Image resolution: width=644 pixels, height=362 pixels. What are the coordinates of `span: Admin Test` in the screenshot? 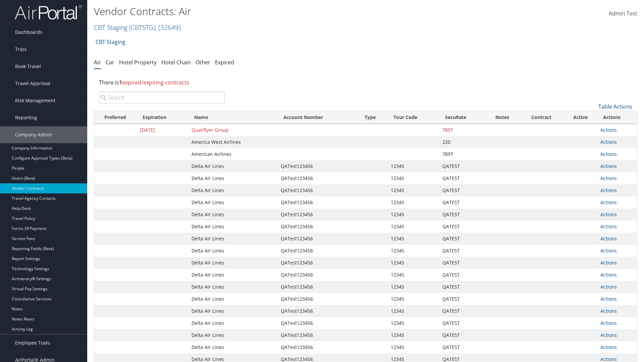 It's located at (623, 13).